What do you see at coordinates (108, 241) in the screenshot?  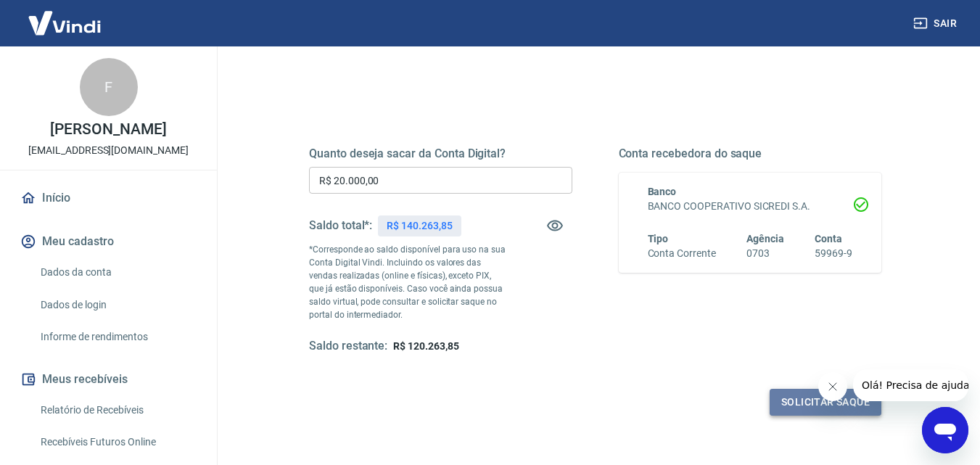 I see `button: Meu cadastro` at bounding box center [108, 241].